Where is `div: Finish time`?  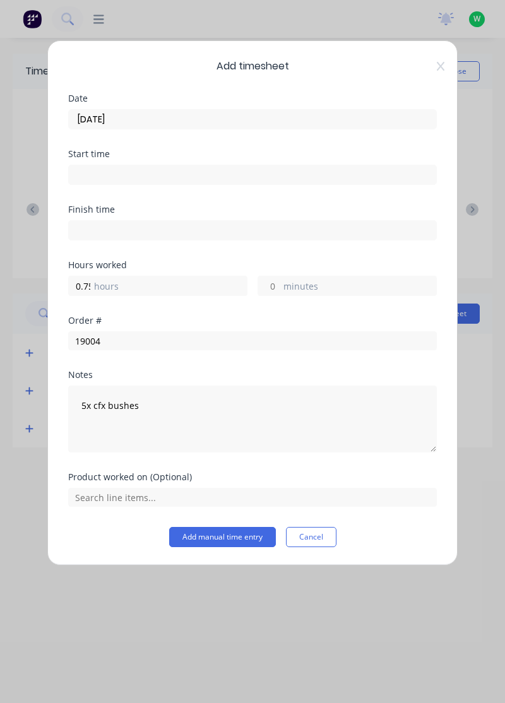 div: Finish time is located at coordinates (252, 209).